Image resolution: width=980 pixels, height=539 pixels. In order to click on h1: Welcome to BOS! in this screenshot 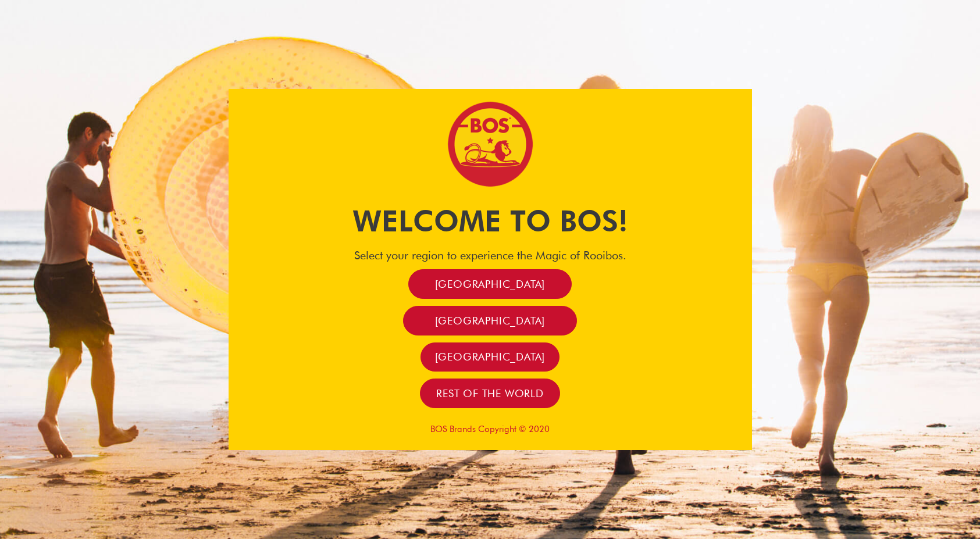, I will do `click(490, 221)`.